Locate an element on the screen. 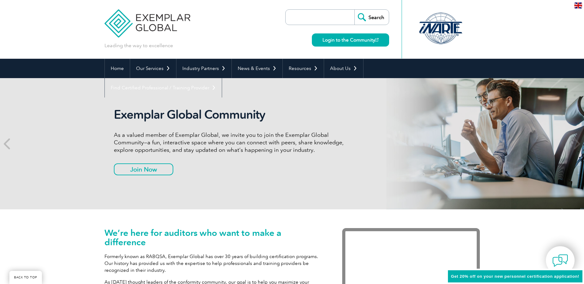 The height and width of the screenshot is (284, 584). p: Leading the way to excellence is located at coordinates (138, 46).